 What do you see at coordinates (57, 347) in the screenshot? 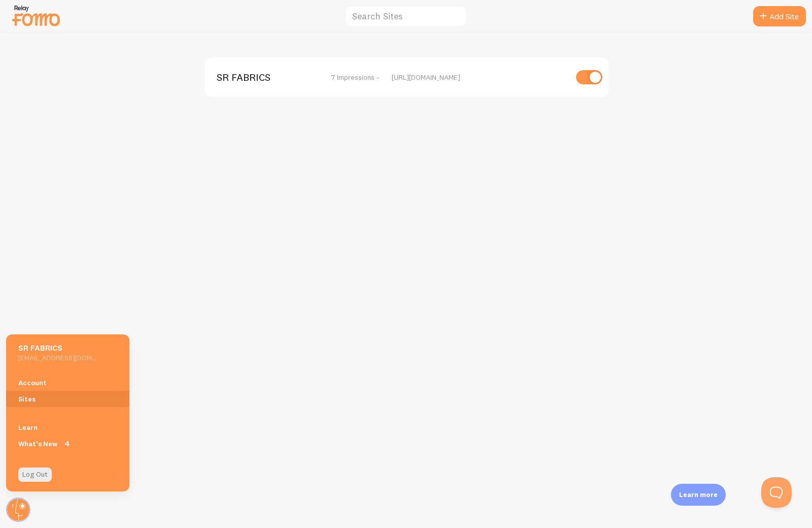
I see `h5: SR FABRICS` at bounding box center [57, 347].